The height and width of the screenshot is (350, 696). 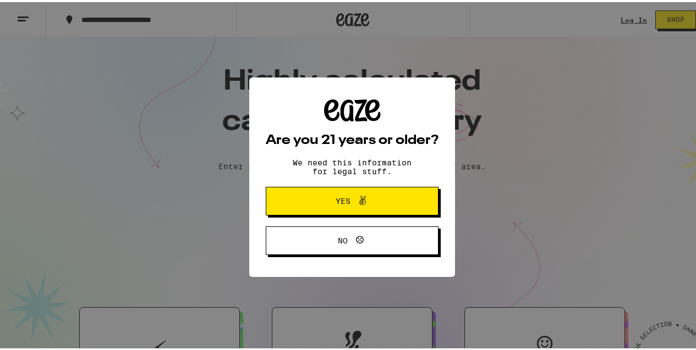 What do you see at coordinates (352, 199) in the screenshot?
I see `button: Yes` at bounding box center [352, 199].